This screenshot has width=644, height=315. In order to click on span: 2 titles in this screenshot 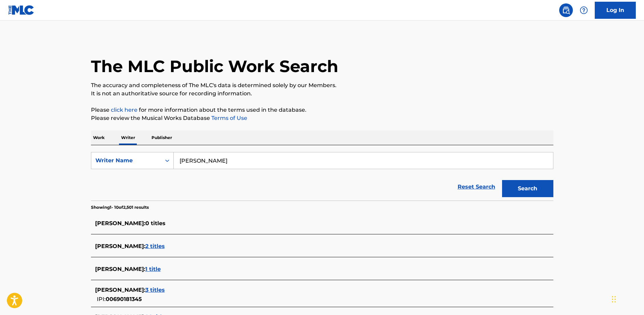, I will do `click(155, 246)`.